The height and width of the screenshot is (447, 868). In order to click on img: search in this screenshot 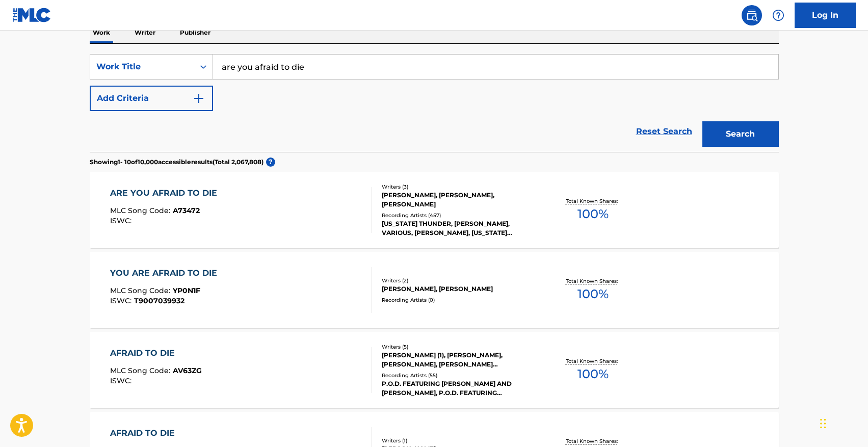, I will do `click(752, 15)`.